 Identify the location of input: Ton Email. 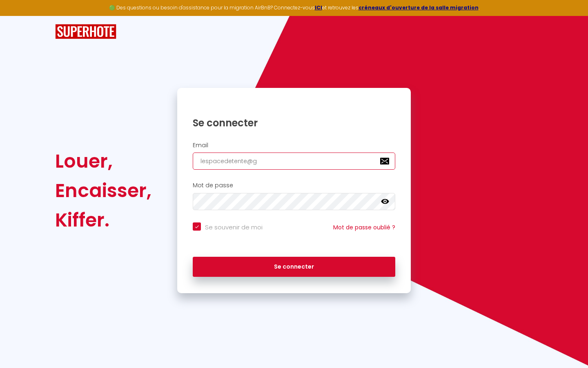
(294, 161).